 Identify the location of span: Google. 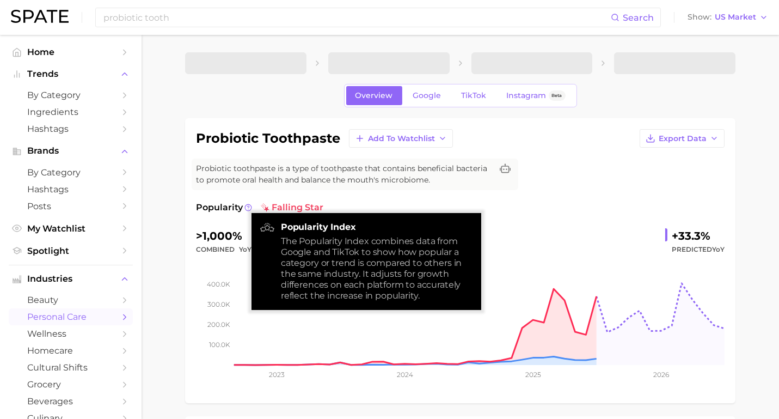
(427, 95).